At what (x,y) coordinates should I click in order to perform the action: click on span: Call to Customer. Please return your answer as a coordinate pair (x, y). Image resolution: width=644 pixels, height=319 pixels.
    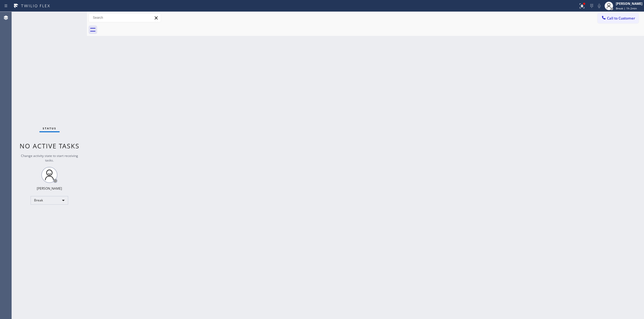
    Looking at the image, I should click on (621, 18).